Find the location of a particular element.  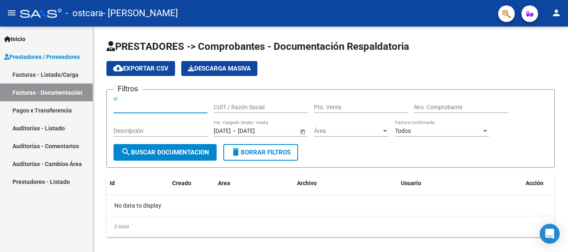

input: Fecha fin is located at coordinates (258, 131).